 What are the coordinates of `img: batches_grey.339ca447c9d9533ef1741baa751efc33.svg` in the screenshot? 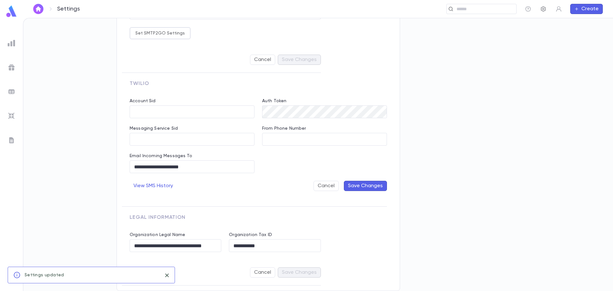 It's located at (11, 92).